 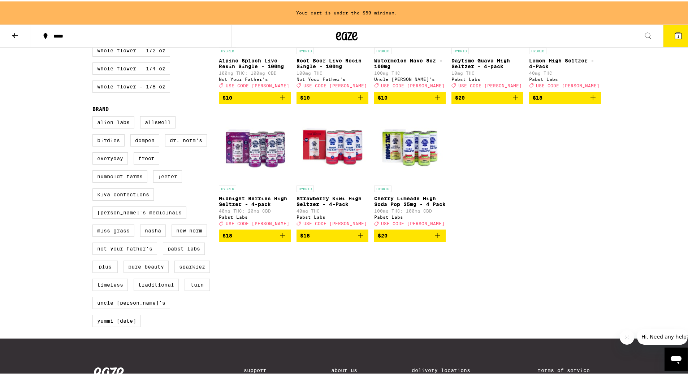 What do you see at coordinates (131, 85) in the screenshot?
I see `label: Whole Flower - 1/8 oz` at bounding box center [131, 85].